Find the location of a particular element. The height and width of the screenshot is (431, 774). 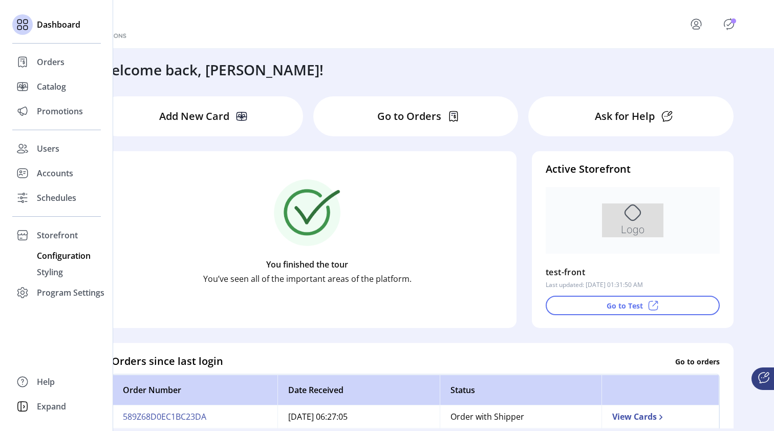

span: Catalog is located at coordinates (51, 87).